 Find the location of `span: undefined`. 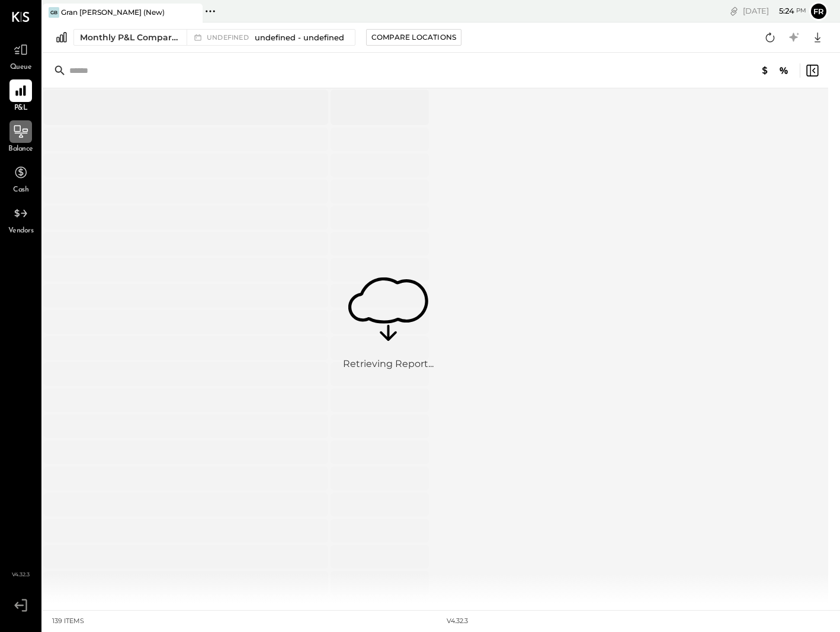

span: undefined is located at coordinates (229, 37).